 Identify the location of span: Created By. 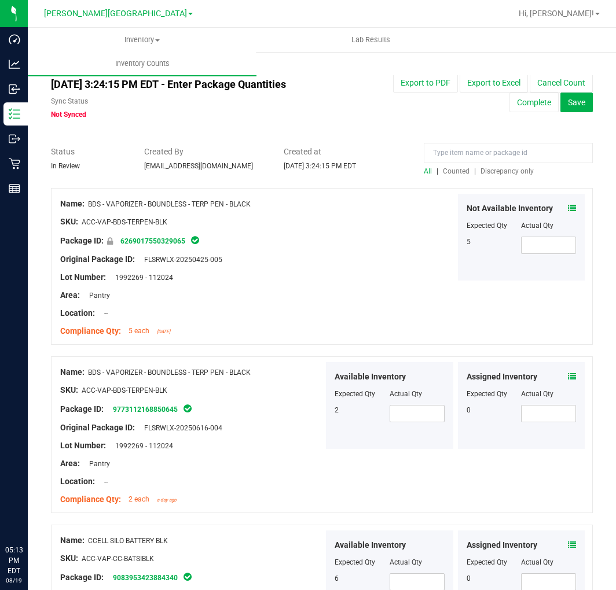
(205, 152).